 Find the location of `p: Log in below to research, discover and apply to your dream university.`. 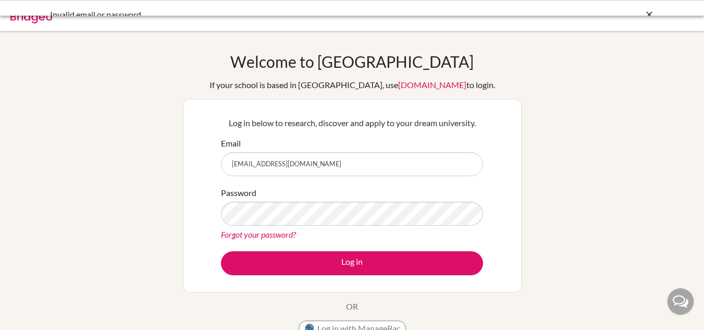

p: Log in below to research, discover and apply to your dream university. is located at coordinates (351, 123).